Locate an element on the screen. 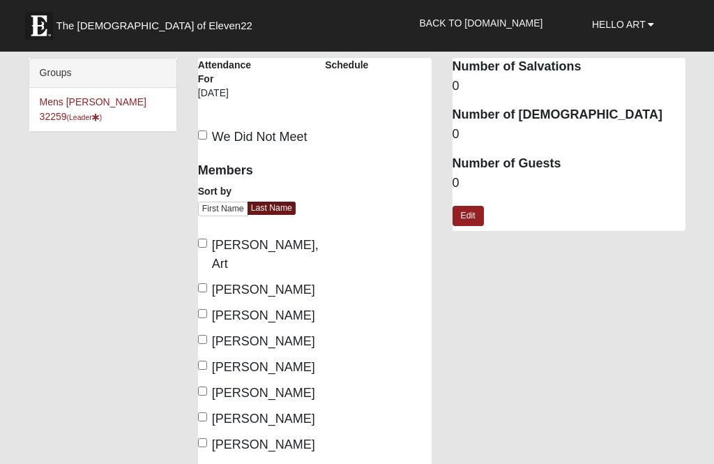  h4: Members is located at coordinates (251, 171).